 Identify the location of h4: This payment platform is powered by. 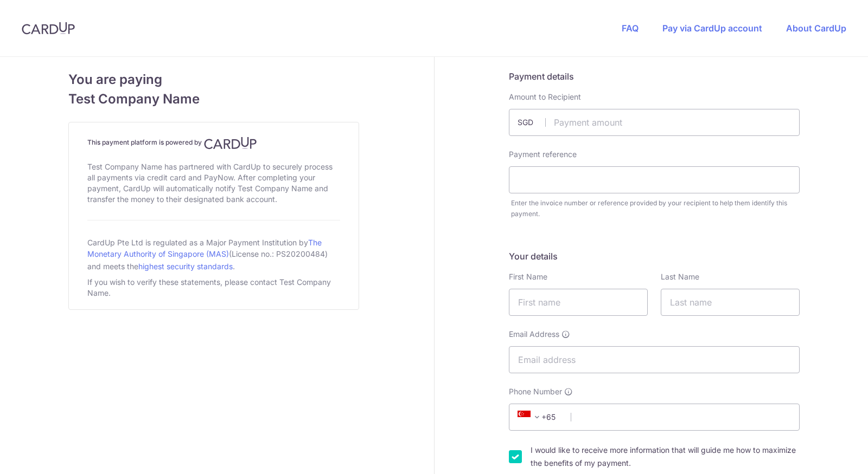
(214, 143).